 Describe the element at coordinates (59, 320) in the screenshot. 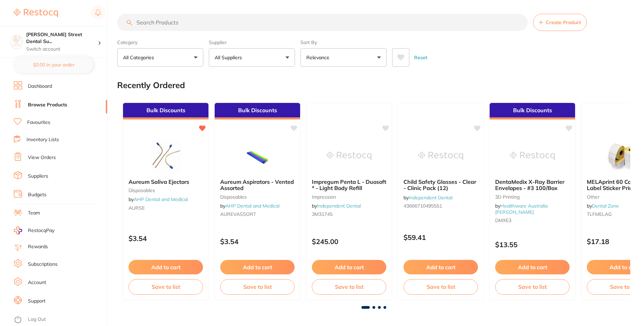

I see `button: Log Out` at that location.